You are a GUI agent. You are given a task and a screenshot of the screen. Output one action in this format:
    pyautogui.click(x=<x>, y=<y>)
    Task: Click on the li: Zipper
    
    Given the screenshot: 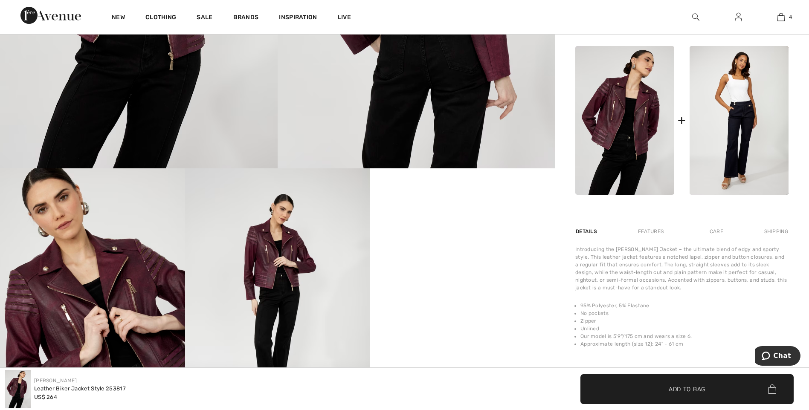 What is the action you would take?
    pyautogui.click(x=685, y=321)
    